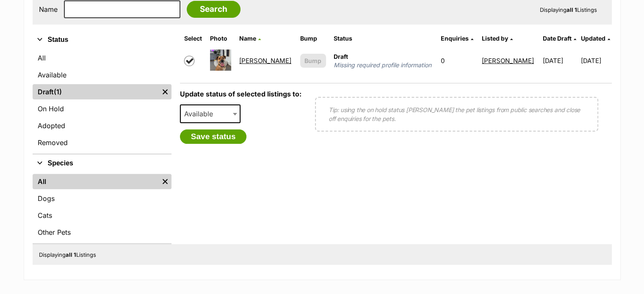 The height and width of the screenshot is (294, 644). What do you see at coordinates (213, 10) in the screenshot?
I see `input: Search` at bounding box center [213, 10].